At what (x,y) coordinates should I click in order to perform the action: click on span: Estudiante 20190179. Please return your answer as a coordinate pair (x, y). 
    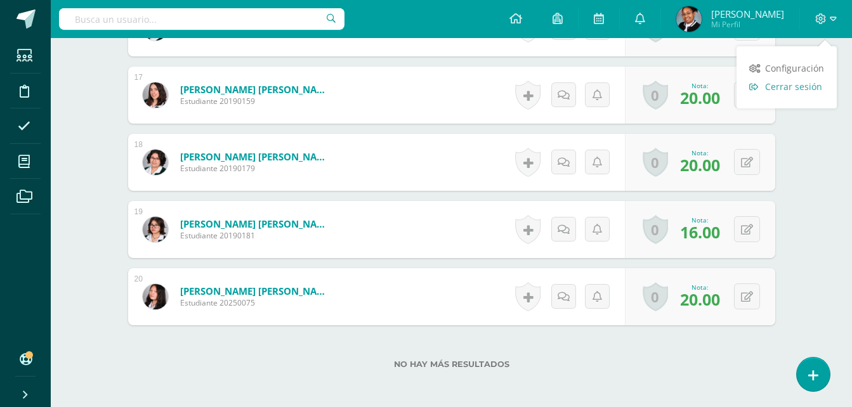
    Looking at the image, I should click on (256, 168).